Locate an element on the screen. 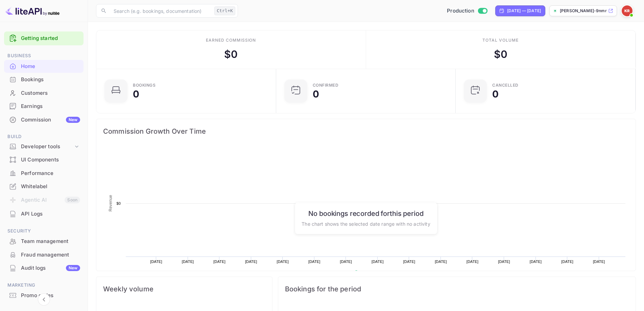  button: Collapse navigation is located at coordinates (44, 299).